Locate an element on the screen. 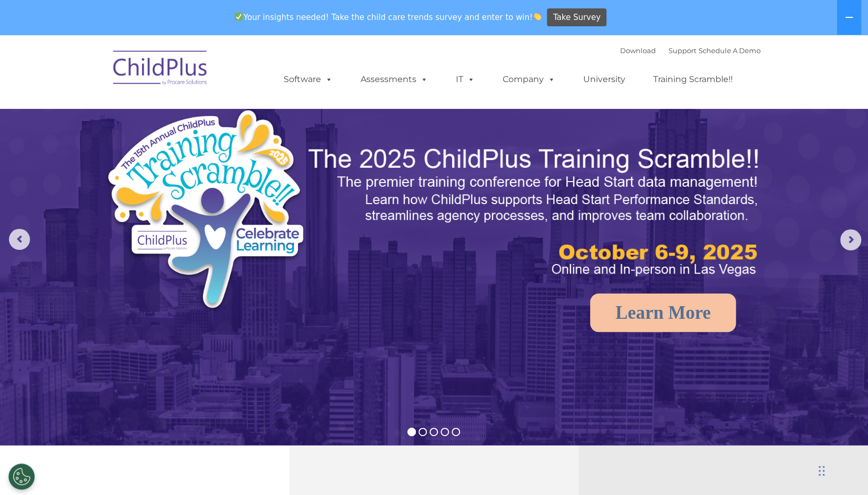  div: Drag is located at coordinates (822, 471).